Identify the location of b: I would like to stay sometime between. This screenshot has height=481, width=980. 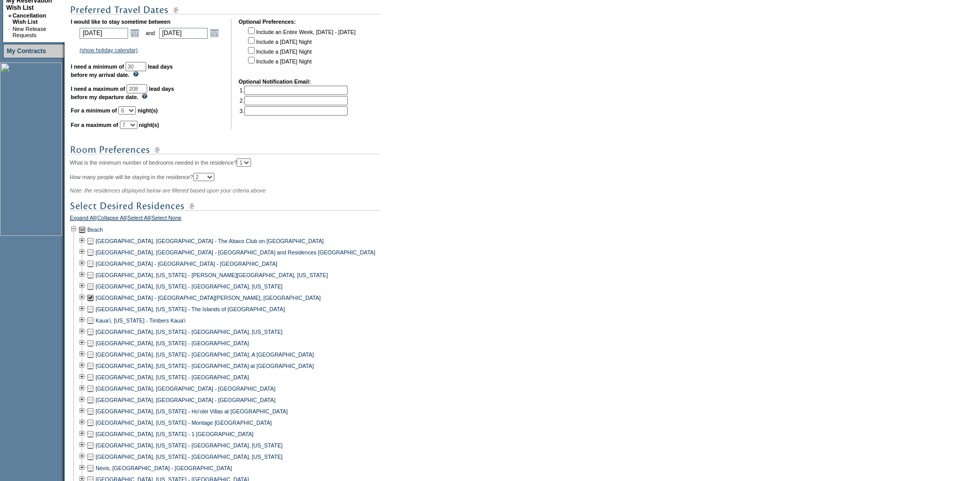
(121, 21).